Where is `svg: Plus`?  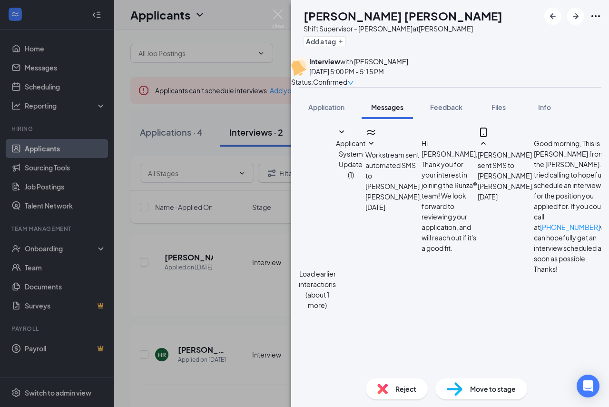 svg: Plus is located at coordinates (341, 41).